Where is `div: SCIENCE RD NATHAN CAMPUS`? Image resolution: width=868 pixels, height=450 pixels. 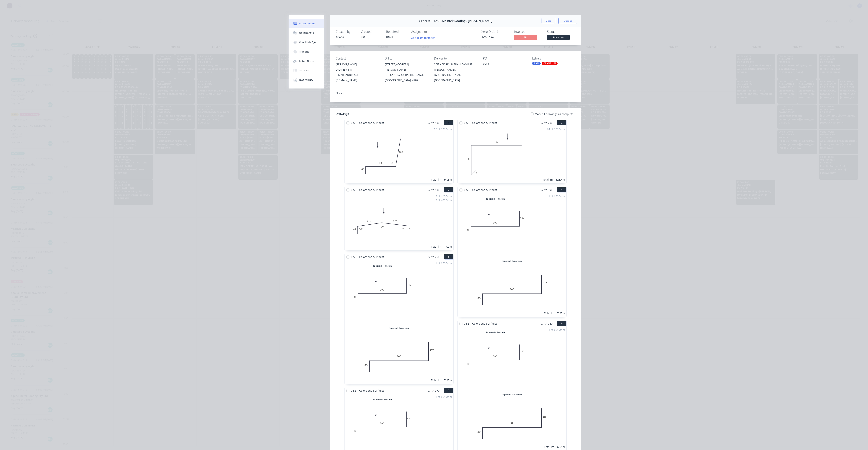
div: SCIENCE RD NATHAN CAMPUS is located at coordinates (455, 64).